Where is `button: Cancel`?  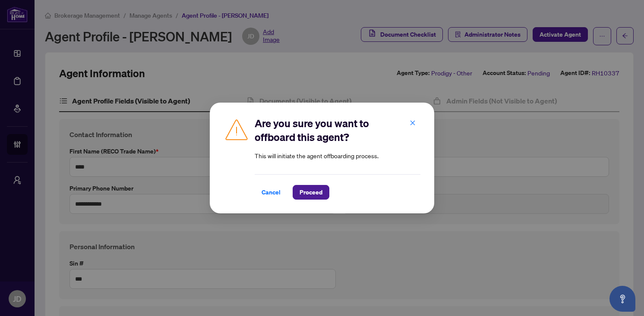 button: Cancel is located at coordinates (271, 192).